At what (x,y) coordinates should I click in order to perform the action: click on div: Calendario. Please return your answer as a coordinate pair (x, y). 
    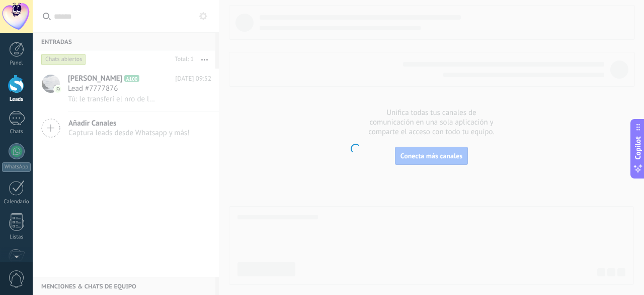
    Looking at the image, I should click on (17, 201).